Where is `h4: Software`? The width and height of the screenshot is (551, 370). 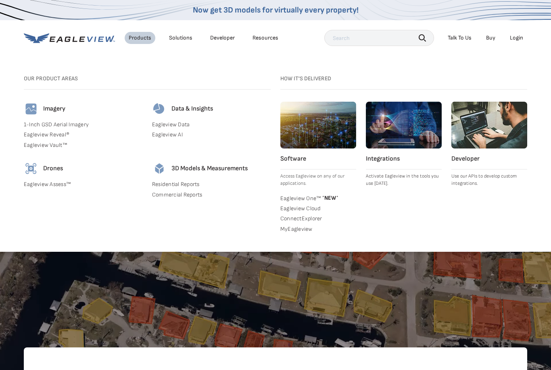
h4: Software is located at coordinates (318, 159).